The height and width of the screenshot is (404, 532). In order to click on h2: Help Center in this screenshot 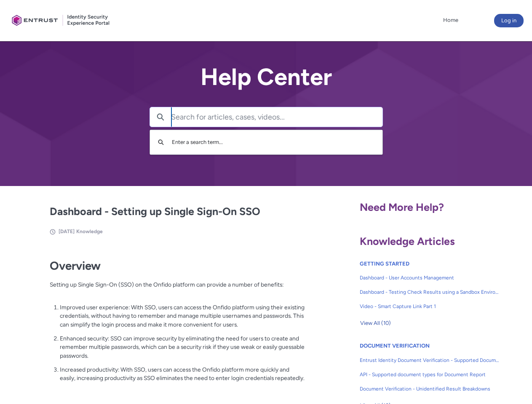, I will do `click(266, 77)`.